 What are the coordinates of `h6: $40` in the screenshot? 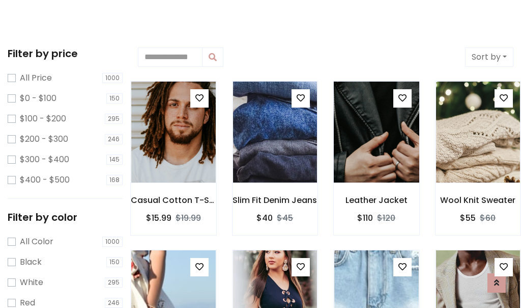 It's located at (265, 217).